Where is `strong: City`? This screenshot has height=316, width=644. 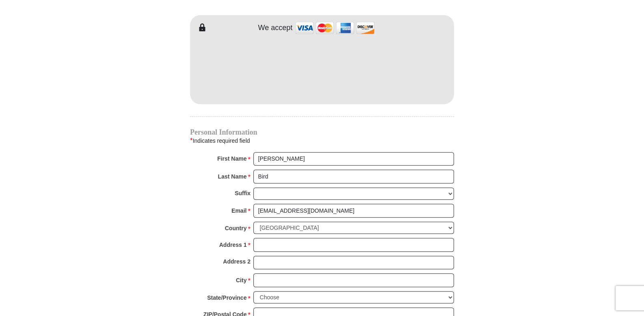 strong: City is located at coordinates (241, 280).